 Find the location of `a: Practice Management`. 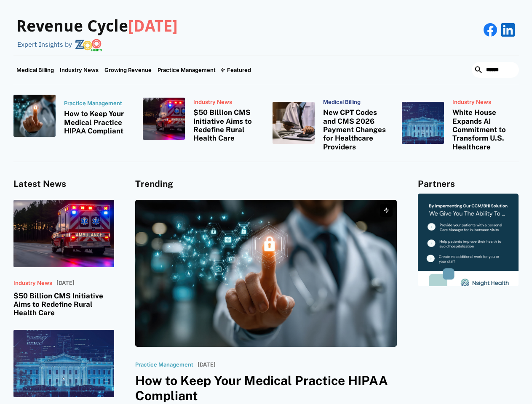

a: Practice Management is located at coordinates (187, 70).